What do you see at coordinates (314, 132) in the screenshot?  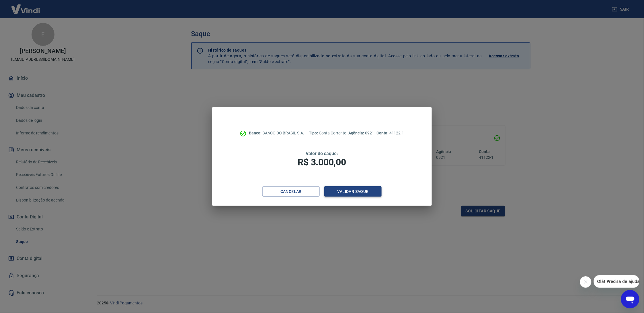 I see `span: Tipo:` at bounding box center [314, 132].